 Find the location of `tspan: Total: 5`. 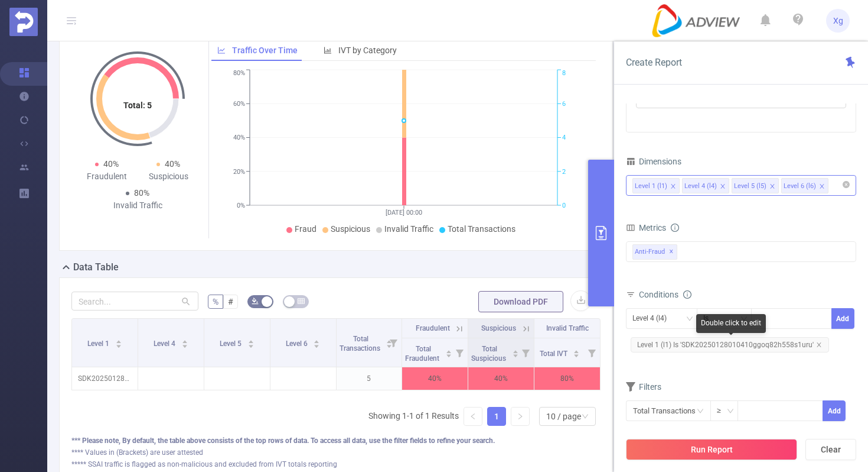

tspan: Total: 5 is located at coordinates (138, 105).